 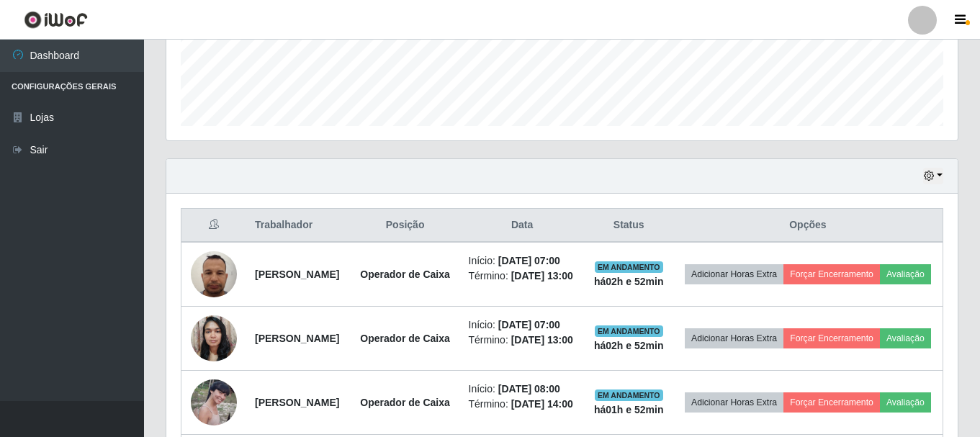 I want to click on img: 1701473418754.jpeg, so click(x=214, y=274).